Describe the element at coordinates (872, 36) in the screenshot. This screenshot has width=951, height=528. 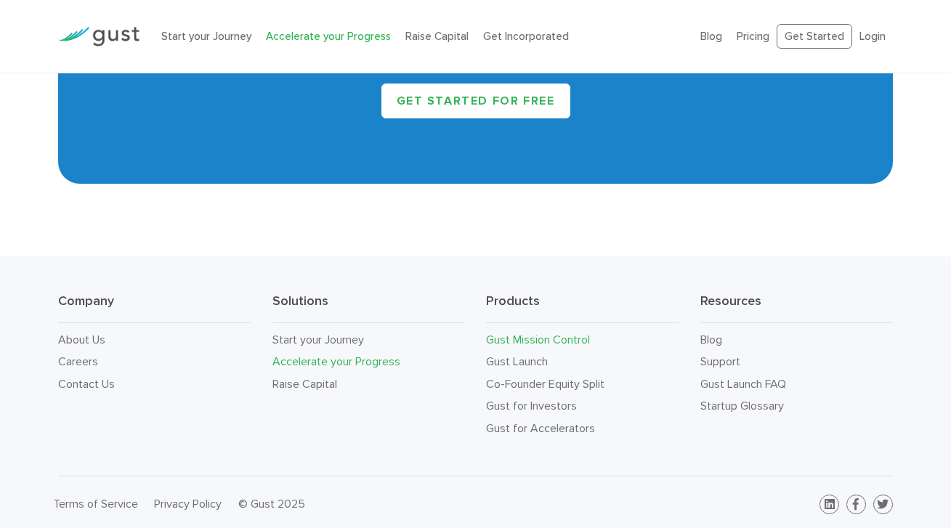
I see `a: Login` at that location.